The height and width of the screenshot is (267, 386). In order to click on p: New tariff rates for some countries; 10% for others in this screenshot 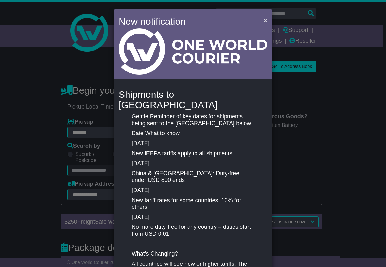, I will do `click(193, 204)`.